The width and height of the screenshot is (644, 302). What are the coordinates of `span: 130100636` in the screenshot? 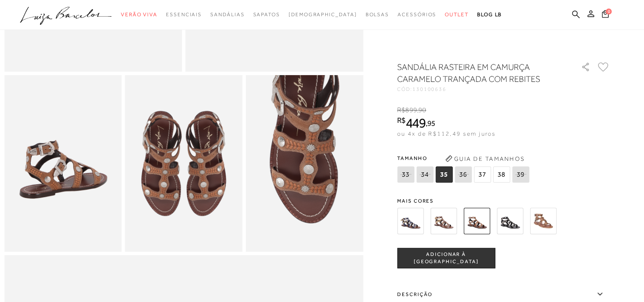 It's located at (430, 89).